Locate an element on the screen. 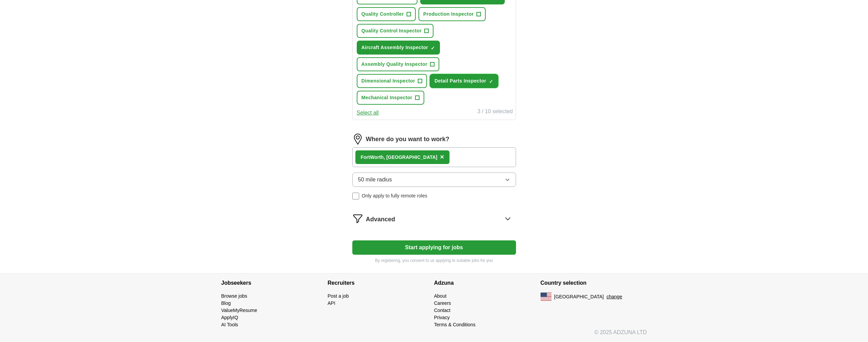  span: Aircraft Assembly Inspector is located at coordinates (395, 47).